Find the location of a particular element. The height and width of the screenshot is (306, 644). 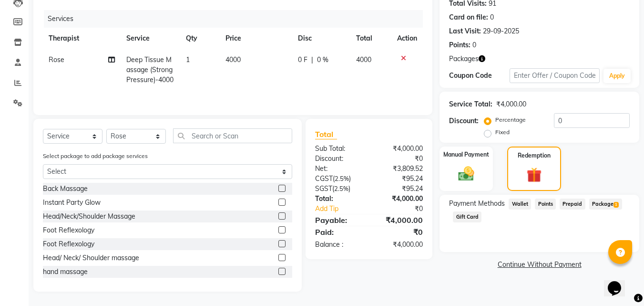

div: Last Visit: is located at coordinates (465, 31).